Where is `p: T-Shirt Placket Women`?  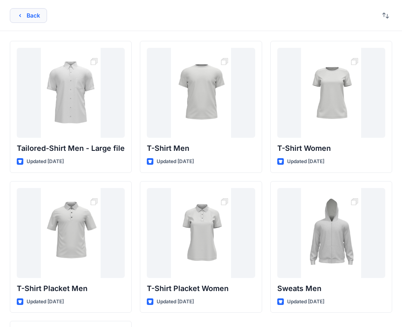 p: T-Shirt Placket Women is located at coordinates (201, 289).